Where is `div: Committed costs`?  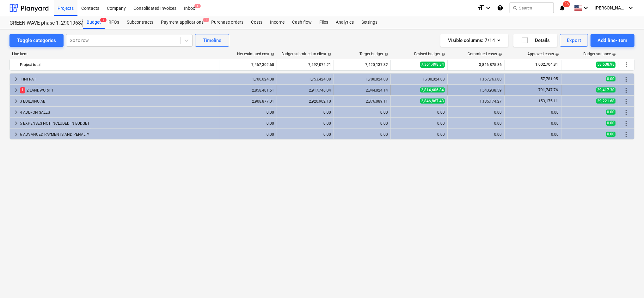
div: Committed costs is located at coordinates (484, 54).